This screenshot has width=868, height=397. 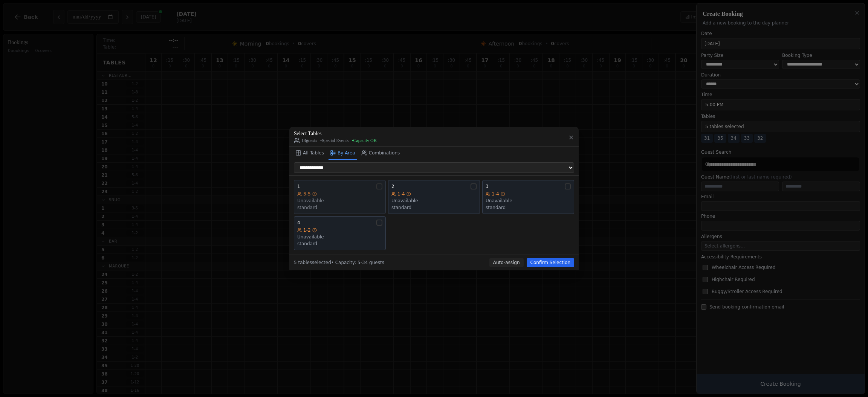 What do you see at coordinates (380, 153) in the screenshot?
I see `button: Combinations` at bounding box center [380, 153].